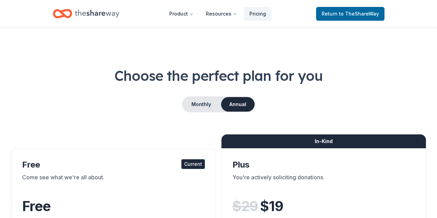  What do you see at coordinates (86, 13) in the screenshot?
I see `a: Home` at bounding box center [86, 13].